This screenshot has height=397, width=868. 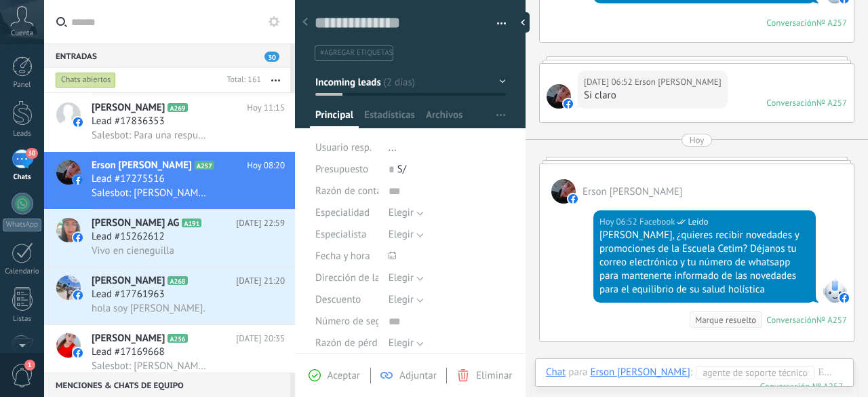 What do you see at coordinates (177, 107) in the screenshot?
I see `span: A269` at bounding box center [177, 107].